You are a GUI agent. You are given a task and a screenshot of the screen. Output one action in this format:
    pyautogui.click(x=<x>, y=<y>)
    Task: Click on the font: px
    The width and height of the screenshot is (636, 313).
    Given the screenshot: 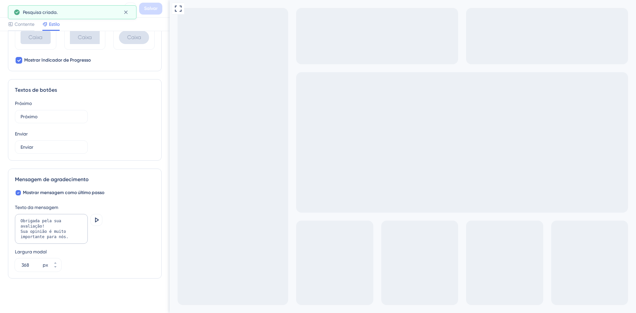 What is the action you would take?
    pyautogui.click(x=45, y=265)
    